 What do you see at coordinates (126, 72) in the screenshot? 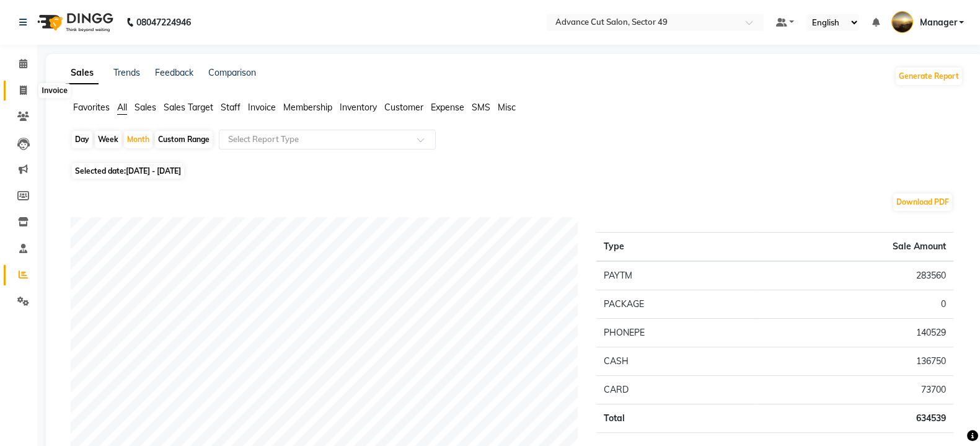
I see `a: Trends` at bounding box center [126, 72].